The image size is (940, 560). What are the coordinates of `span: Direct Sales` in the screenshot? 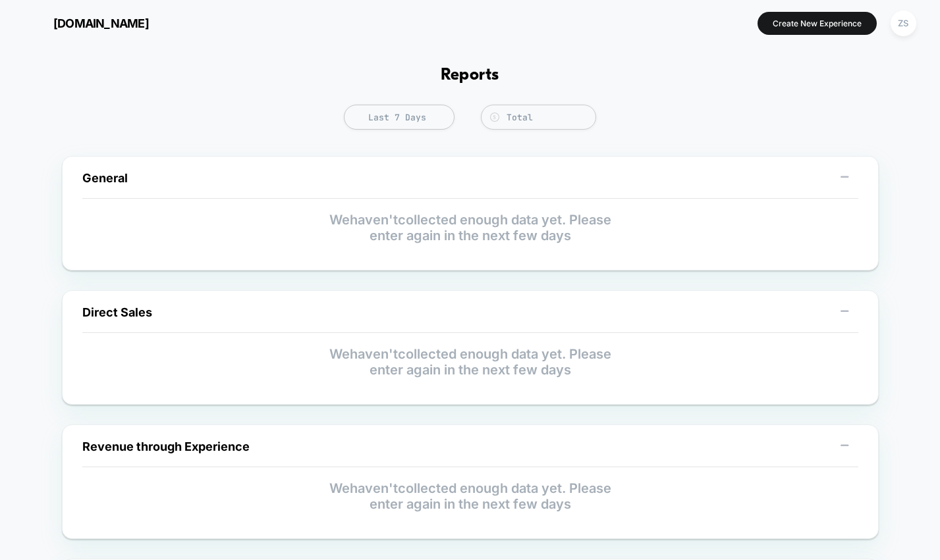 It's located at (117, 312).